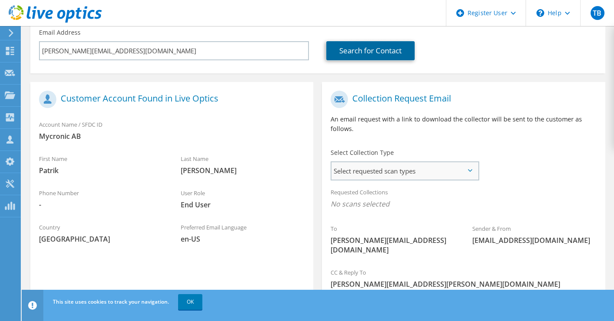 This screenshot has width=614, height=321. What do you see at coordinates (190, 302) in the screenshot?
I see `a: OK` at bounding box center [190, 302].